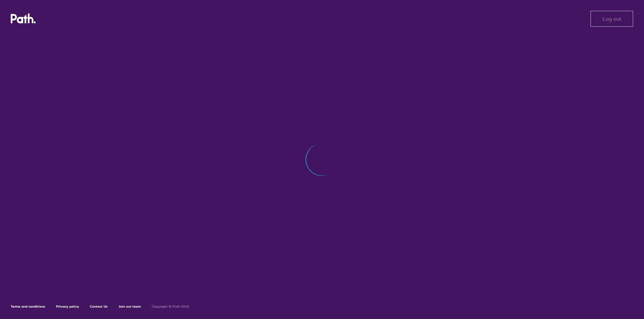 This screenshot has width=644, height=319. I want to click on a: Privacy policy, so click(67, 306).